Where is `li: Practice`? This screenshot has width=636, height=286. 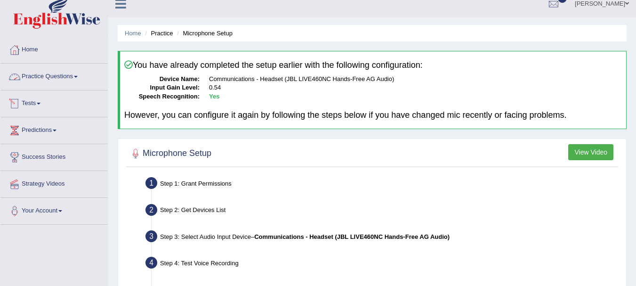 li: Practice is located at coordinates (158, 33).